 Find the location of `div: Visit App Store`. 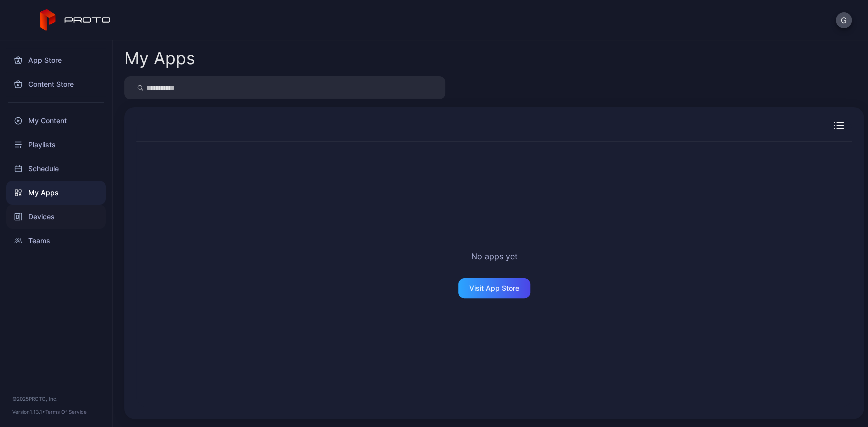

div: Visit App Store is located at coordinates (494, 288).